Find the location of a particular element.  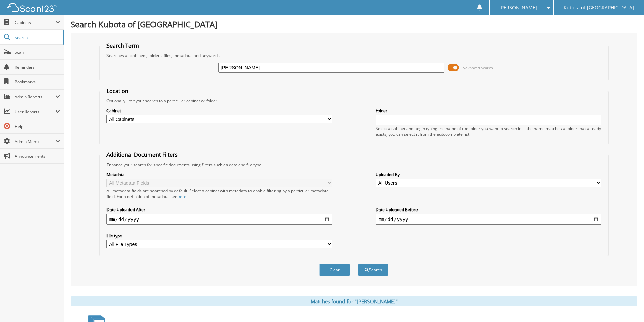

label: Cabinet is located at coordinates (219, 110).